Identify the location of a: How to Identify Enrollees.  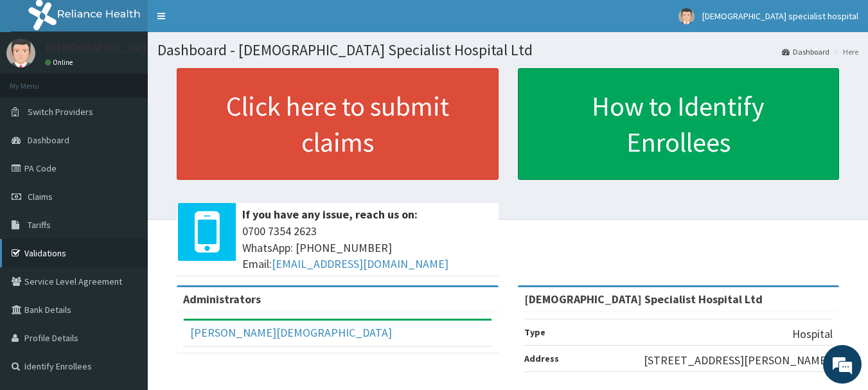
(679, 124).